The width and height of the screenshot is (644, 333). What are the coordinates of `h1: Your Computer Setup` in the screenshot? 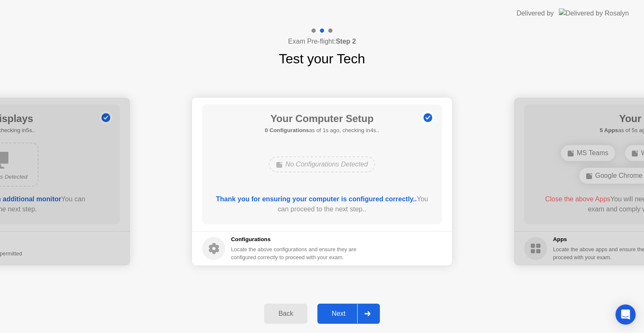 It's located at (322, 119).